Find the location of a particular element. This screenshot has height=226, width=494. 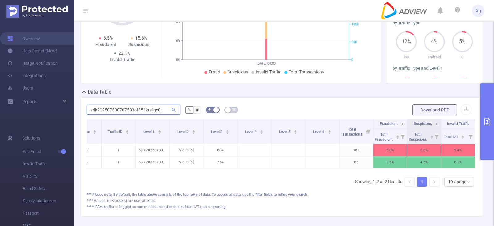

div: Suspicious is located at coordinates (139, 44).